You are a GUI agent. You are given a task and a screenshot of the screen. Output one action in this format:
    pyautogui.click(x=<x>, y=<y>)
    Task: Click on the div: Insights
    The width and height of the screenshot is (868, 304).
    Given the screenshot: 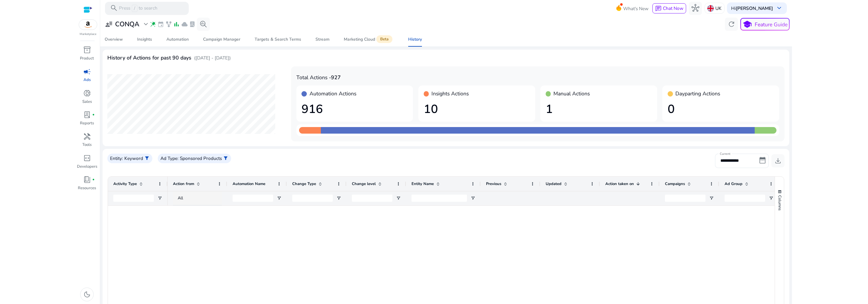 What is the action you would take?
    pyautogui.click(x=145, y=39)
    